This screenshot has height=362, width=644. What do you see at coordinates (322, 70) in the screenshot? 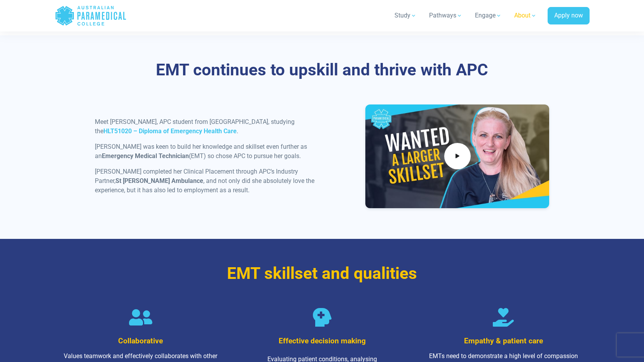
I see `h3: EMT continues to upskill and thrive with APC` at bounding box center [322, 70].